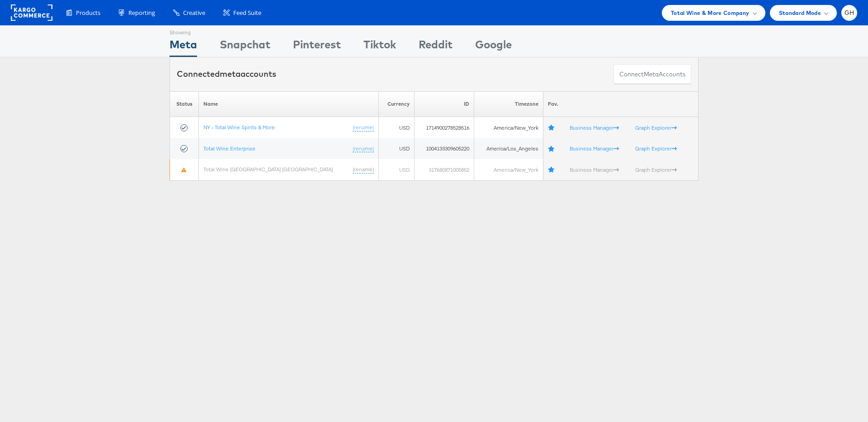  I want to click on td: 317680871005852, so click(444, 169).